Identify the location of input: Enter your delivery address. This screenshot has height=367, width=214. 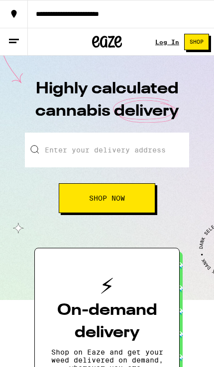
(107, 150).